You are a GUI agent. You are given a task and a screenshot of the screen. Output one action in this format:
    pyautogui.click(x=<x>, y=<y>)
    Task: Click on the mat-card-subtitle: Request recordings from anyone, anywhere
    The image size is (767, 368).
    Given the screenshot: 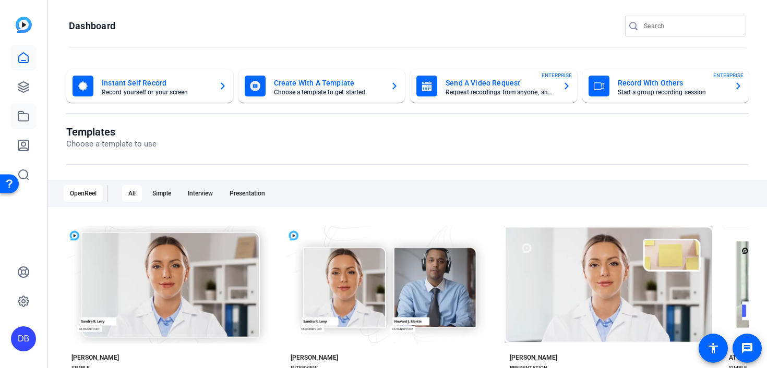 What is the action you would take?
    pyautogui.click(x=500, y=92)
    